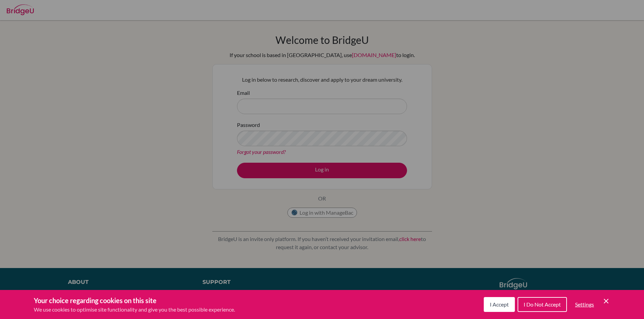 The height and width of the screenshot is (319, 644). I want to click on span: I Accept, so click(499, 304).